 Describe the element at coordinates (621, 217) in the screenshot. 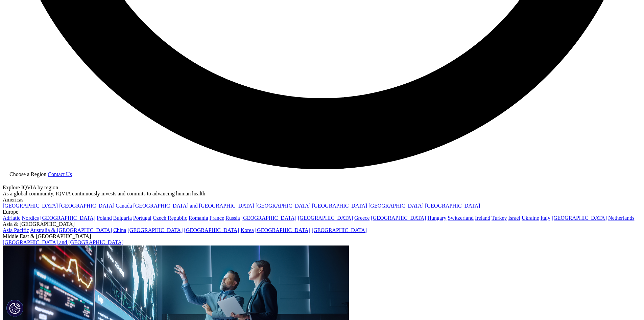

I see `a: Netherlands` at that location.